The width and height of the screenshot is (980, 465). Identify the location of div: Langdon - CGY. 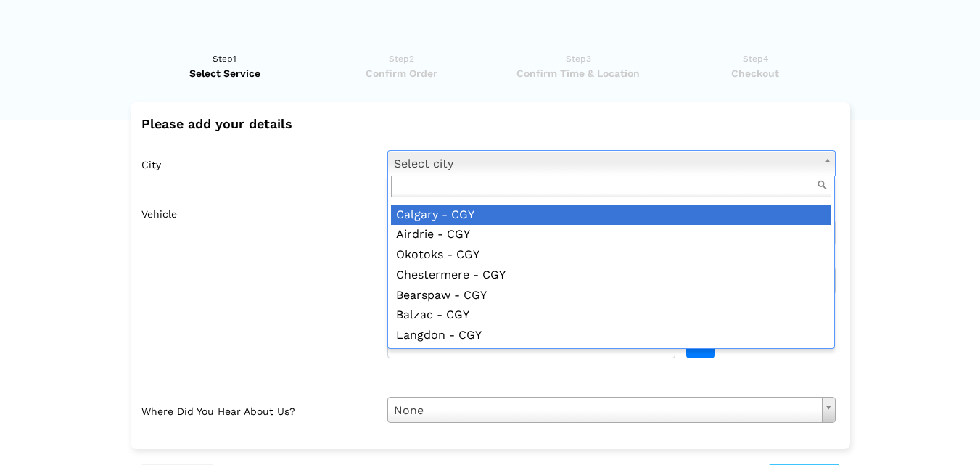
(611, 335).